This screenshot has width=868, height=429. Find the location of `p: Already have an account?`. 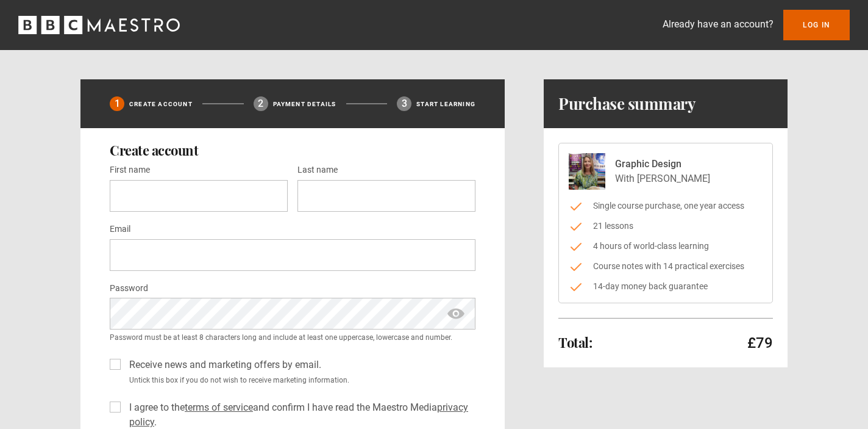

p: Already have an account? is located at coordinates (718, 24).